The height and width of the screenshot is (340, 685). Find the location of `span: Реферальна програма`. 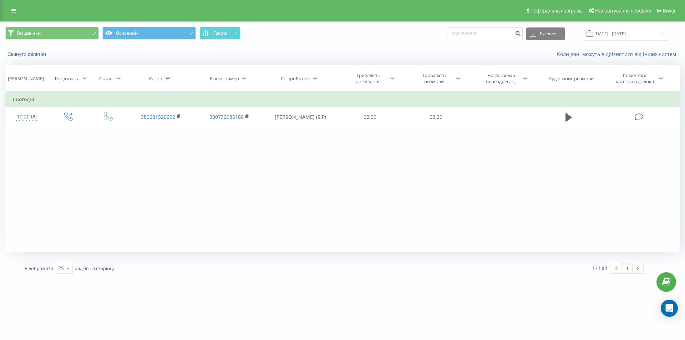

span: Реферальна програма is located at coordinates (557, 11).